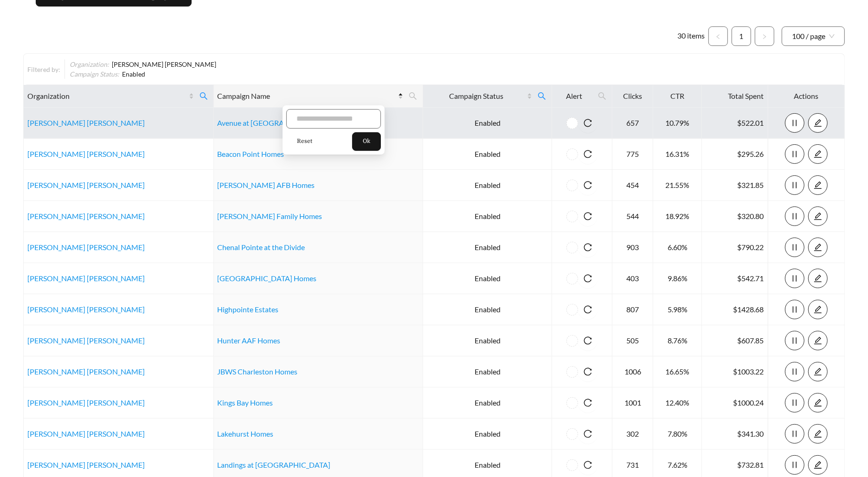  What do you see at coordinates (735, 247) in the screenshot?
I see `td: $790.22` at bounding box center [735, 247].